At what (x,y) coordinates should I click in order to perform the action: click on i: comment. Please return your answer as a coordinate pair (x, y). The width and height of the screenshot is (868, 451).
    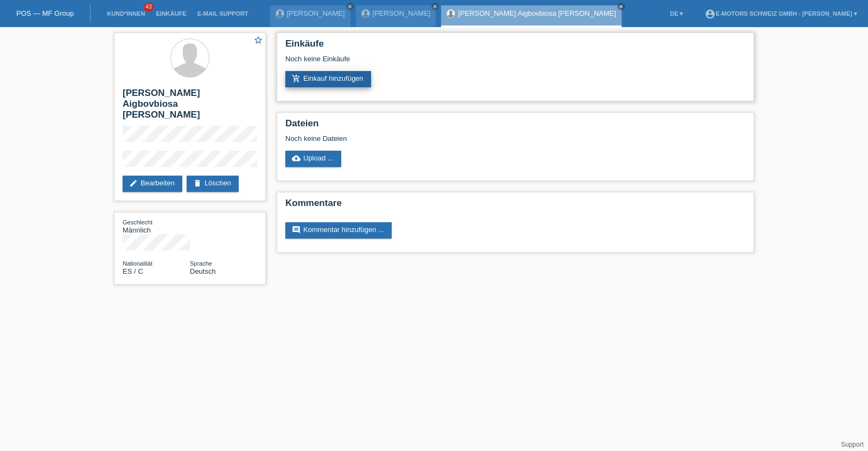
    Looking at the image, I should click on (296, 230).